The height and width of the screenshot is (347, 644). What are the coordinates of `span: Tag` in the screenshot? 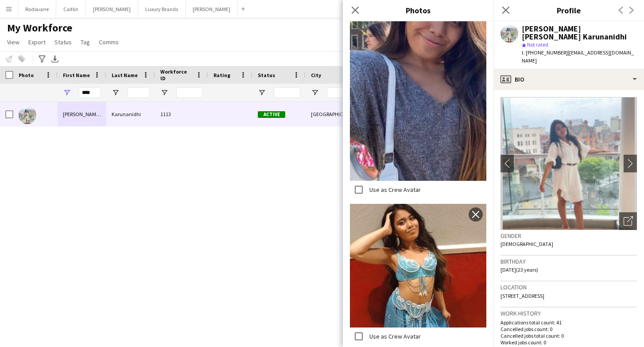 It's located at (85, 42).